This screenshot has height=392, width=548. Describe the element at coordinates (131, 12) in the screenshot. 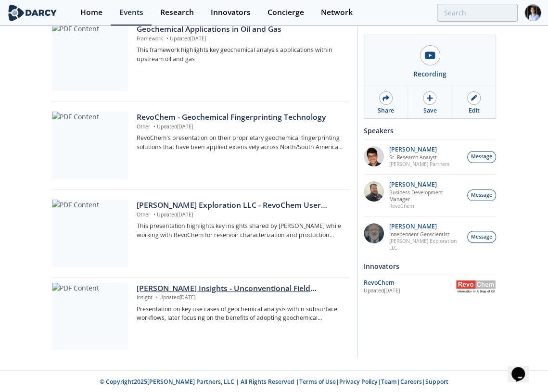

I see `div: Events` at that location.